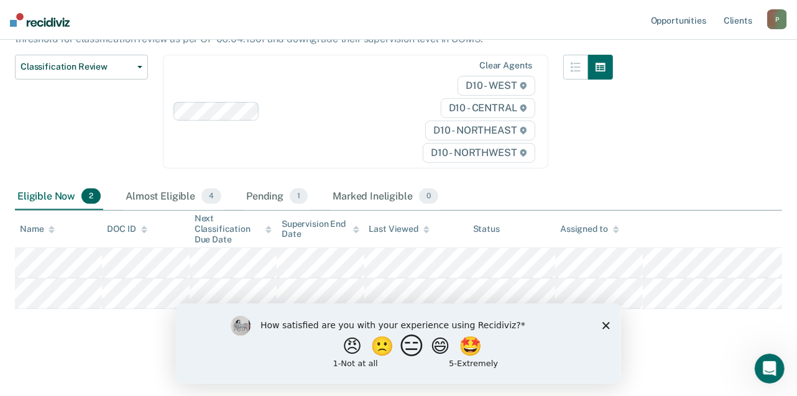  Describe the element at coordinates (488, 108) in the screenshot. I see `span: D10 - CENTRAL` at that location.